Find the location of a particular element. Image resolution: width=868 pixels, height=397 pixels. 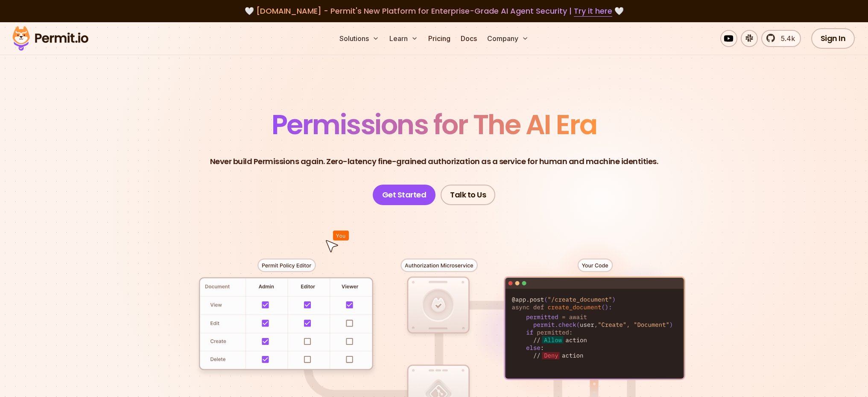

a: Sign In is located at coordinates (834, 38).